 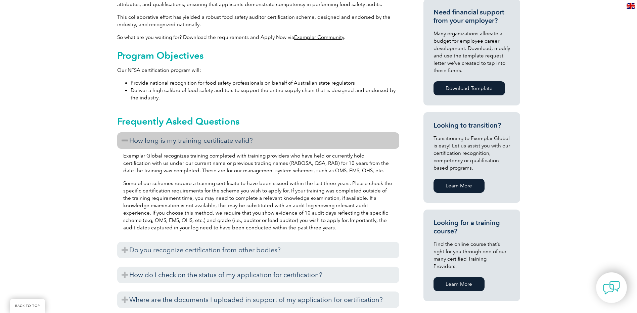 What do you see at coordinates (258, 21) in the screenshot?
I see `p: This collaborative effort has yielded a robust food safety auditor certification scheme, designed...` at bounding box center [258, 21].